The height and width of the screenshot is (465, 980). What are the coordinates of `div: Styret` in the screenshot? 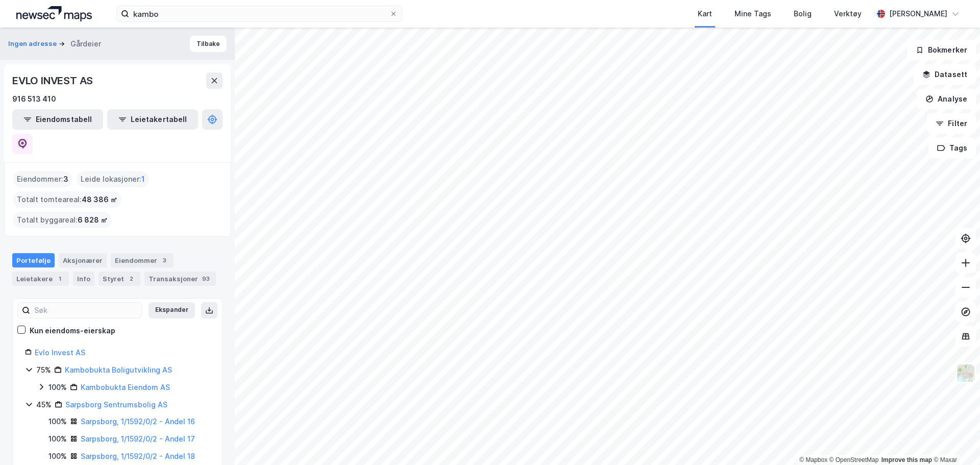 It's located at (120, 279).